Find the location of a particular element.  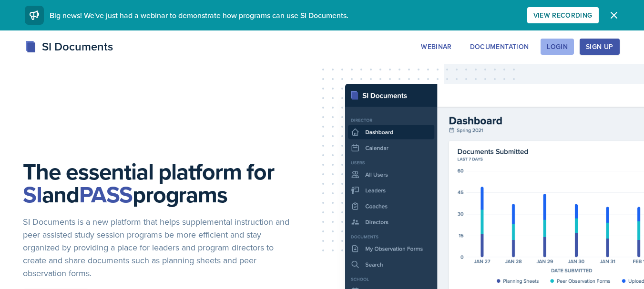

div: Documentation is located at coordinates (500, 47).